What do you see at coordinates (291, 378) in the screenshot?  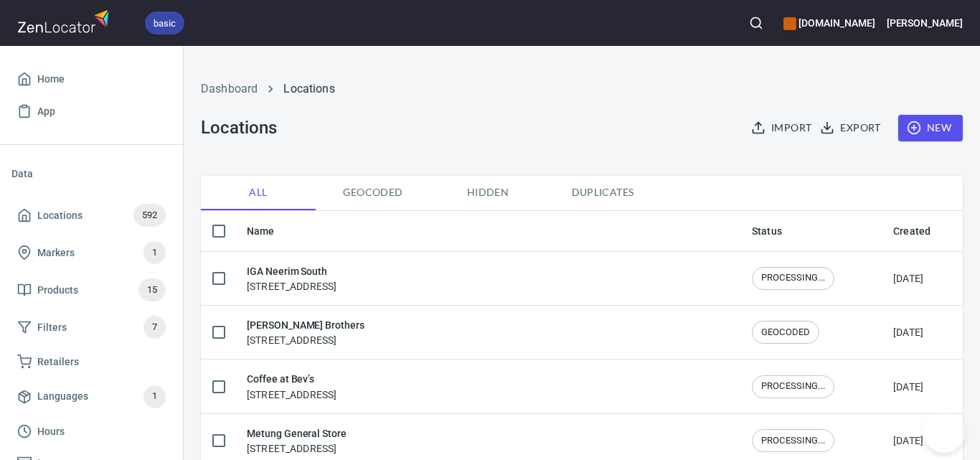 I see `h6: Coffee at Bev’s` at bounding box center [291, 378].